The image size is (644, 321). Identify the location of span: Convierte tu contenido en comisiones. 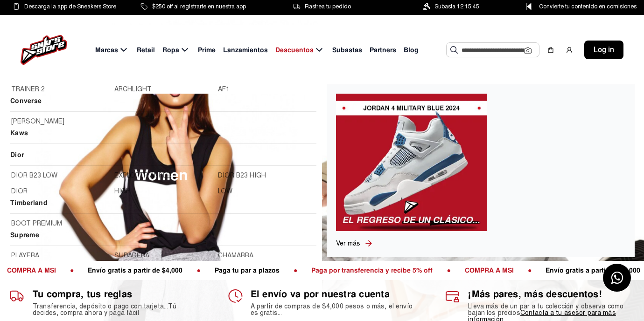
(588, 6).